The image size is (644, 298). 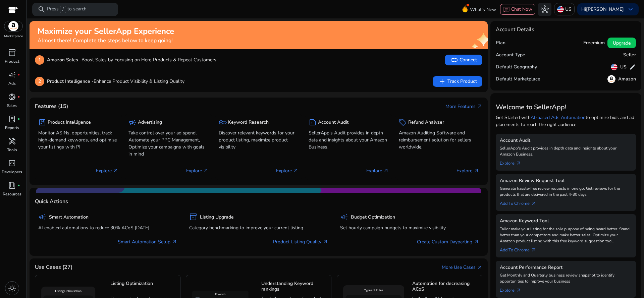 What do you see at coordinates (457, 81) in the screenshot?
I see `span: Track Product` at bounding box center [457, 81].